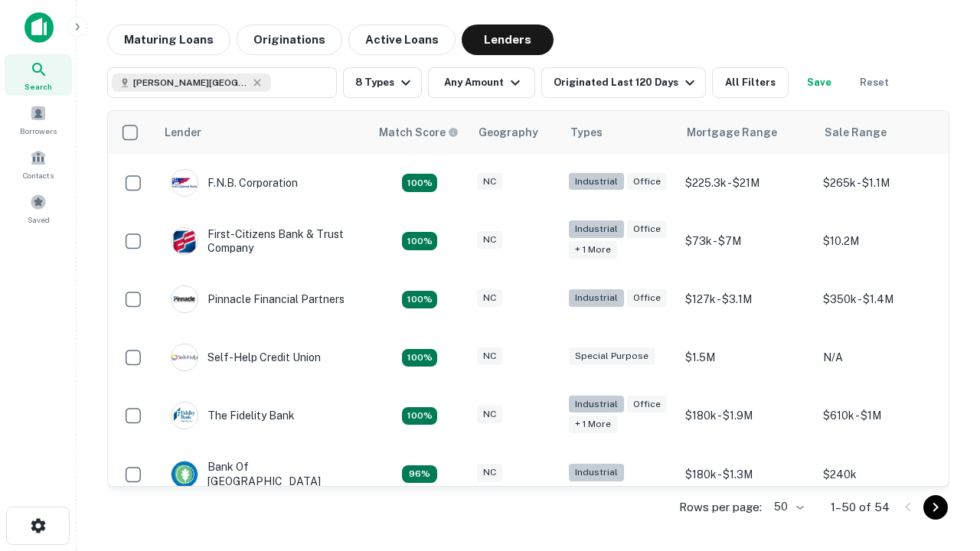 Image resolution: width=980 pixels, height=551 pixels. What do you see at coordinates (942, 416) in the screenshot?
I see `div: Chat Widget` at bounding box center [942, 416].